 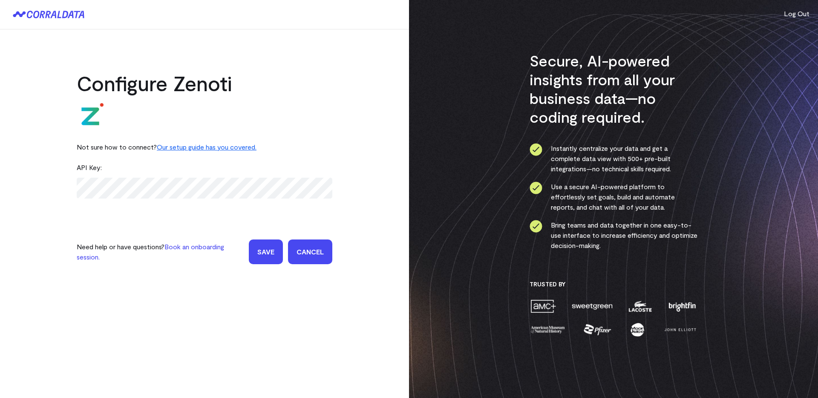 What do you see at coordinates (613, 197) in the screenshot?
I see `li: Use a secure AI-powered platform to effortlessly set goals, build and automate reports, and chat ...` at bounding box center [613, 197].